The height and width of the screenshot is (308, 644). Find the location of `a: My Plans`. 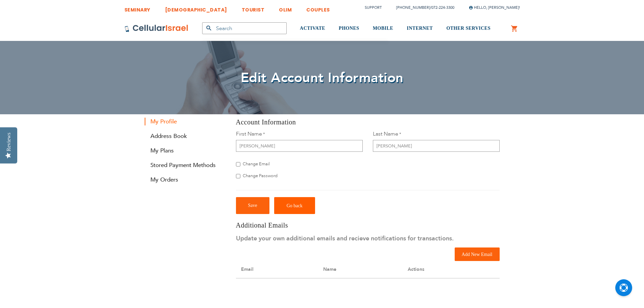

a: My Plans is located at coordinates (185, 150).